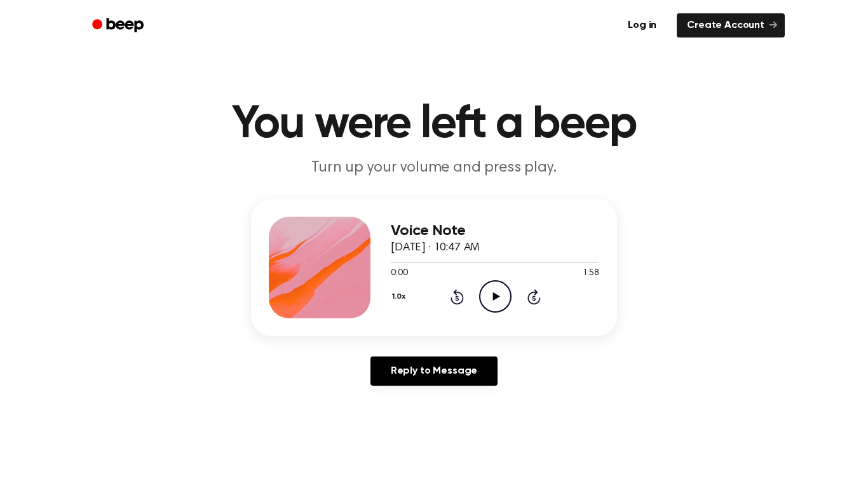  I want to click on p: Turn up your volume and press play., so click(434, 168).